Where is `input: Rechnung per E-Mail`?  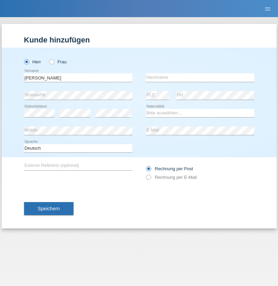
input: Rechnung per E-Mail is located at coordinates (148, 179).